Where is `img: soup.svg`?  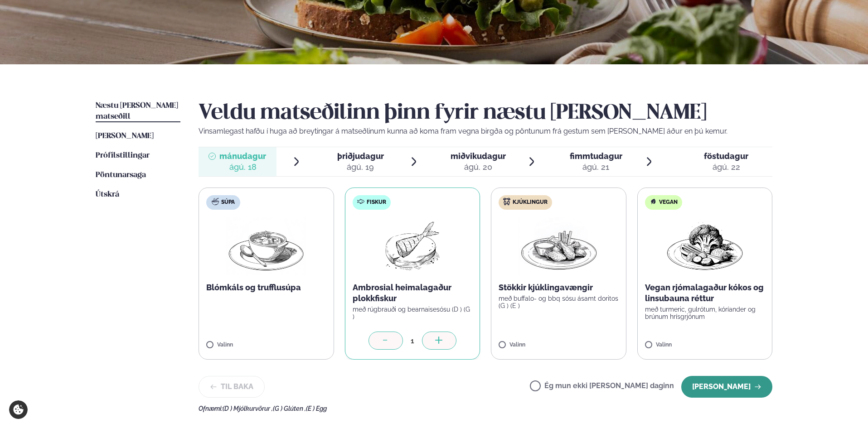 img: soup.svg is located at coordinates (215, 201).